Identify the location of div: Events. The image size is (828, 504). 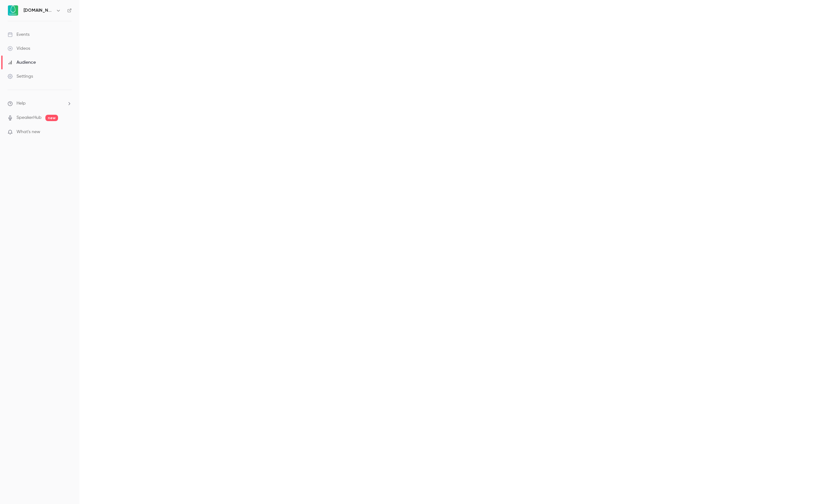
(19, 35).